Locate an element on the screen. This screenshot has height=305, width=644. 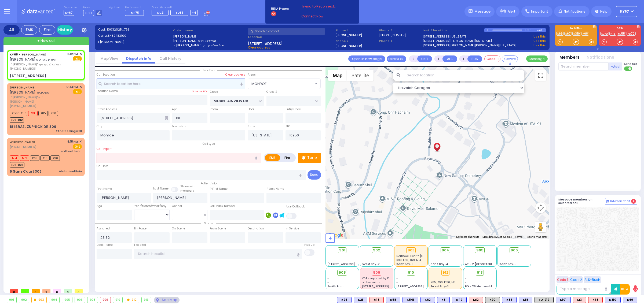
a: Use this is located at coordinates (540, 45).